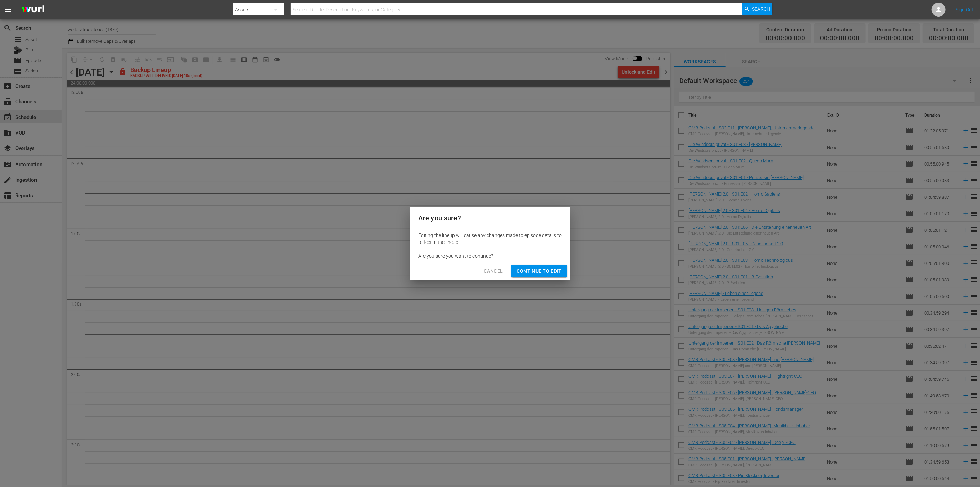 The height and width of the screenshot is (487, 980). I want to click on span: Search, so click(762, 9).